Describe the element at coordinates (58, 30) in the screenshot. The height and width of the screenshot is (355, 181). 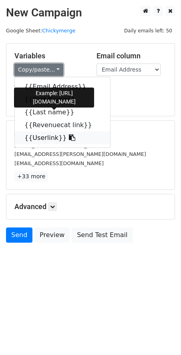
I see `a: Chickymerge` at that location.